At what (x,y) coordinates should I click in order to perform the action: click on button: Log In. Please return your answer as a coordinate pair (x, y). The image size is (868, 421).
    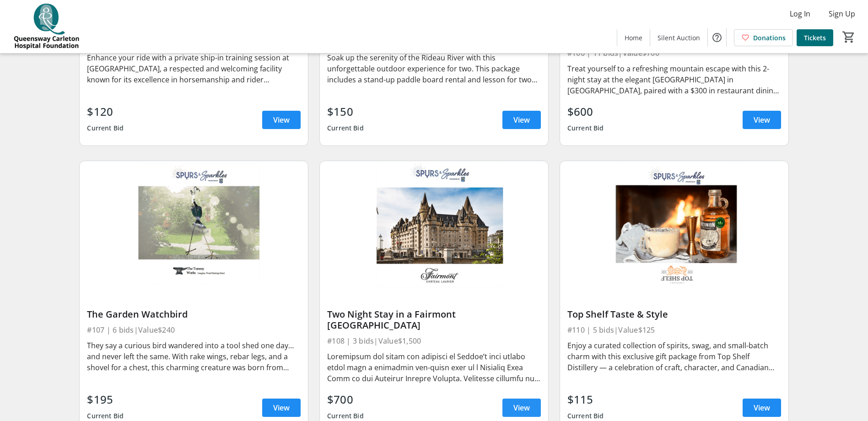
    Looking at the image, I should click on (800, 14).